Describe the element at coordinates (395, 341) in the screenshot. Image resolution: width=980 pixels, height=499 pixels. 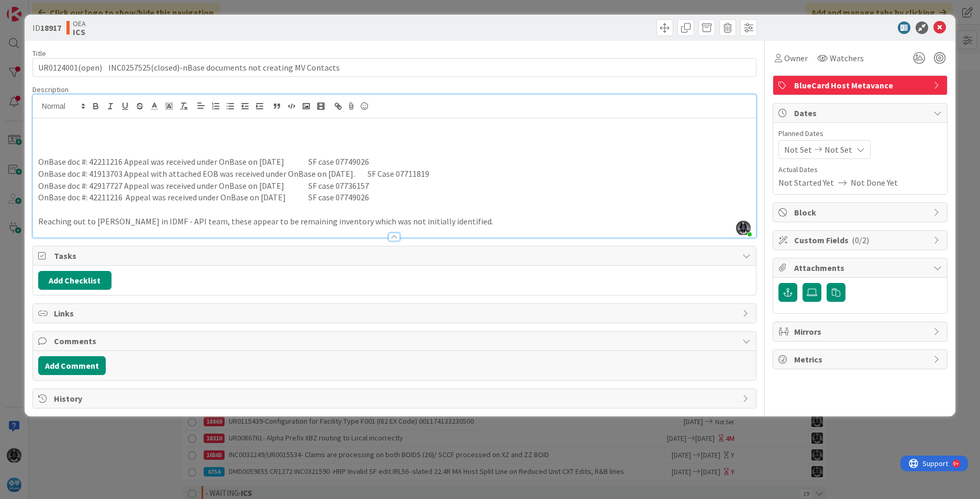
I see `span: Comments` at that location.